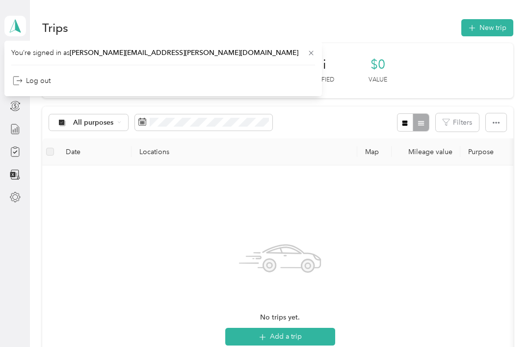 This screenshot has width=530, height=347. What do you see at coordinates (375, 152) in the screenshot?
I see `th: Map` at bounding box center [375, 152].